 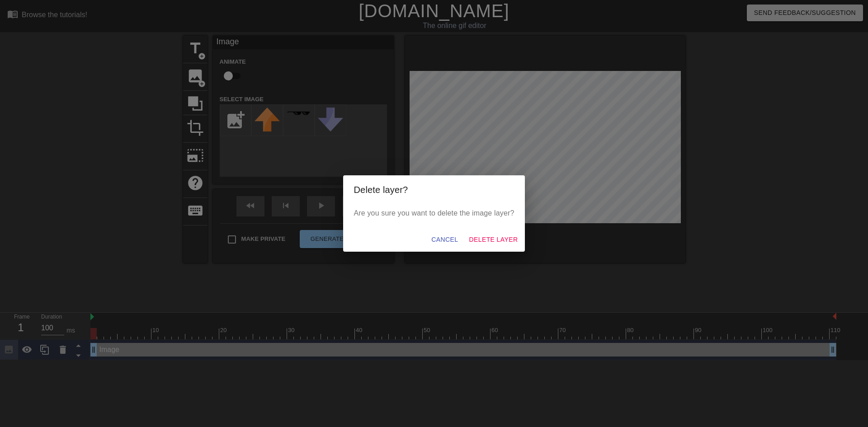 I want to click on button: Delete Layer, so click(x=493, y=239).